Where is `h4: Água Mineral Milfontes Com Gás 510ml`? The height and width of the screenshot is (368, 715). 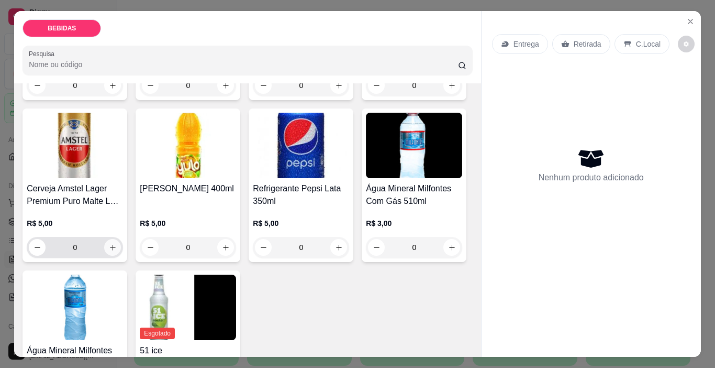 h4: Água Mineral Milfontes Com Gás 510ml is located at coordinates (414, 195).